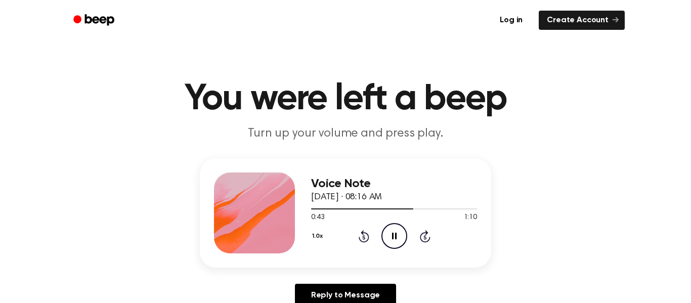 This screenshot has width=691, height=303. Describe the element at coordinates (471, 218) in the screenshot. I see `span: 1:10` at that location.